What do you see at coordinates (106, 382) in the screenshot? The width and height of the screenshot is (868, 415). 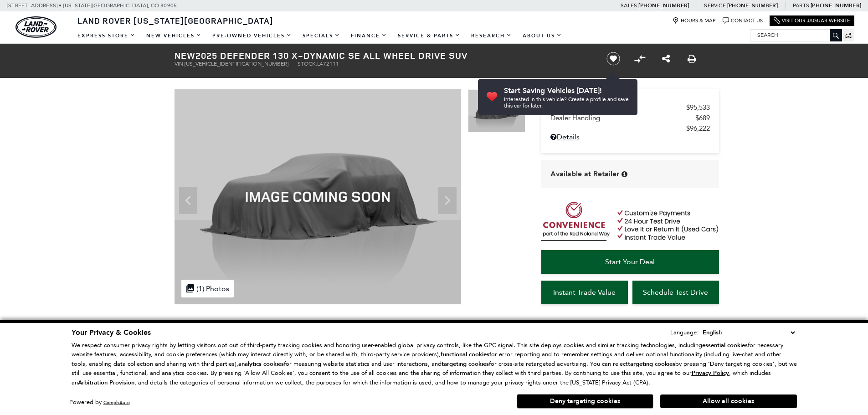 I see `strong: Arbitration Provision` at bounding box center [106, 382].